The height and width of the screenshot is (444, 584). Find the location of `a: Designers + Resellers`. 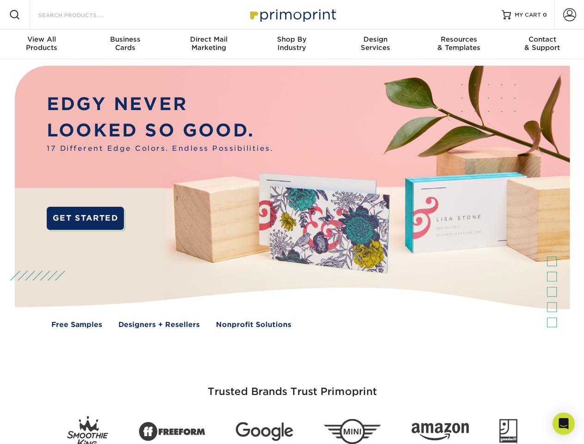

a: Designers + Resellers is located at coordinates (159, 324).